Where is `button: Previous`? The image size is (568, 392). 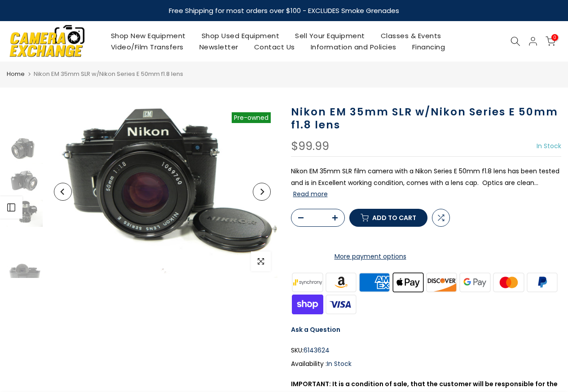
button: Previous is located at coordinates (63, 191).